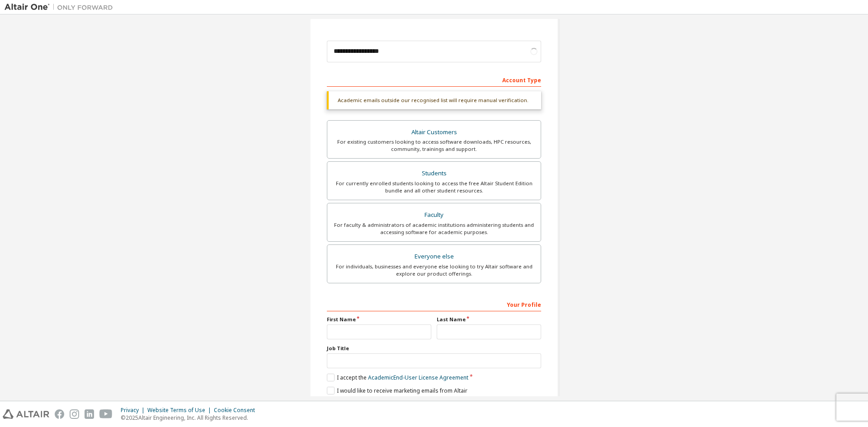 The image size is (868, 427). I want to click on div: Altair Customers, so click(434, 132).